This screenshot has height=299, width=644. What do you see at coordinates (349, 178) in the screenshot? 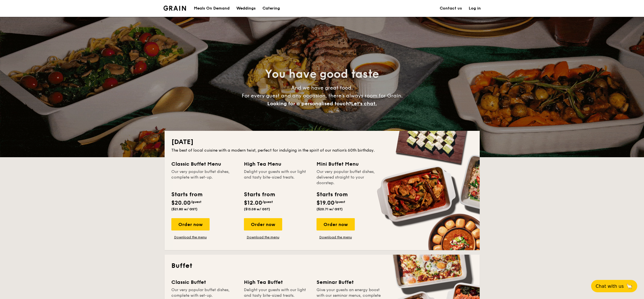
I see `div: Our very popular buffet dishes, delivered straight to your doorstep.` at bounding box center [349, 178].